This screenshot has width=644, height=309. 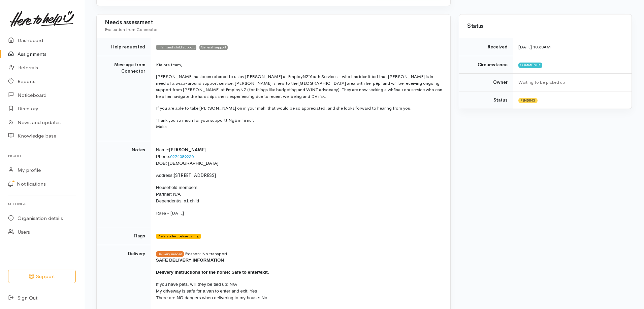 I want to click on td: Flags, so click(x=123, y=236).